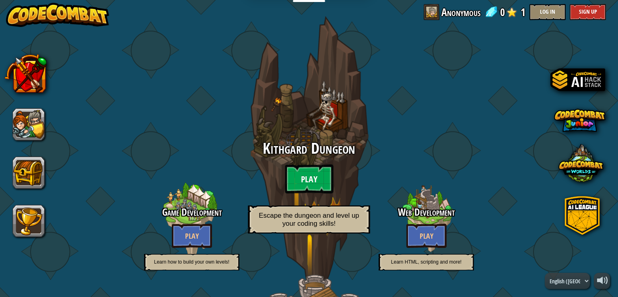  I want to click on span: Learn how to build your own levels!, so click(192, 262).